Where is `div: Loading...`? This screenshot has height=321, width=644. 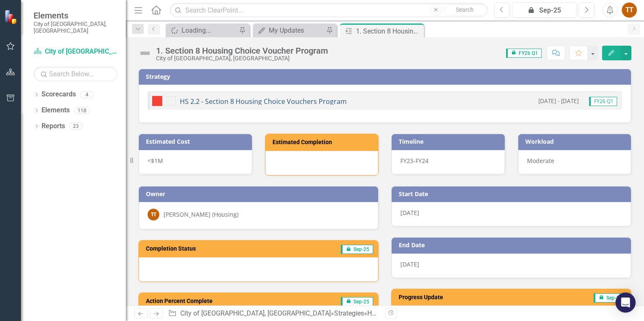
div: Loading... is located at coordinates (209, 30).